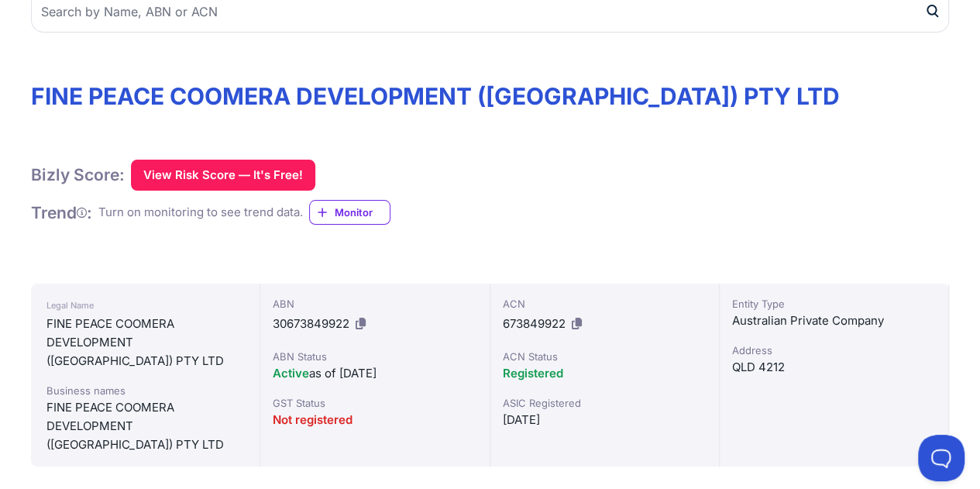  What do you see at coordinates (374, 403) in the screenshot?
I see `div: GST Status` at bounding box center [374, 403].